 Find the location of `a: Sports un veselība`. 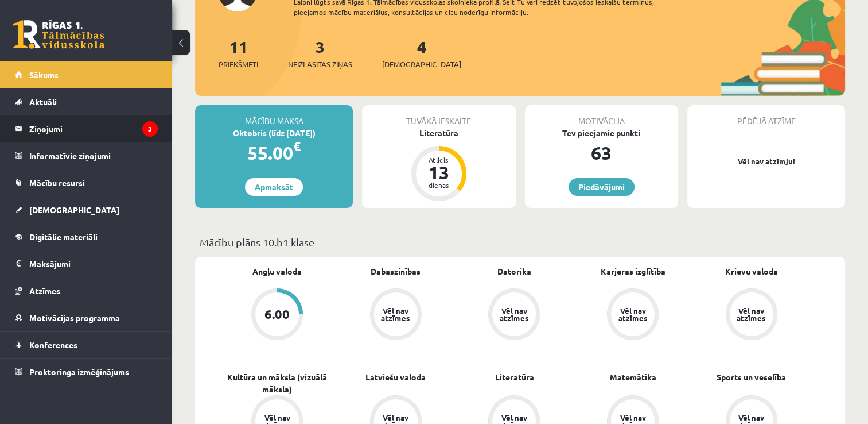

a: Sports un veselība is located at coordinates (751, 377).